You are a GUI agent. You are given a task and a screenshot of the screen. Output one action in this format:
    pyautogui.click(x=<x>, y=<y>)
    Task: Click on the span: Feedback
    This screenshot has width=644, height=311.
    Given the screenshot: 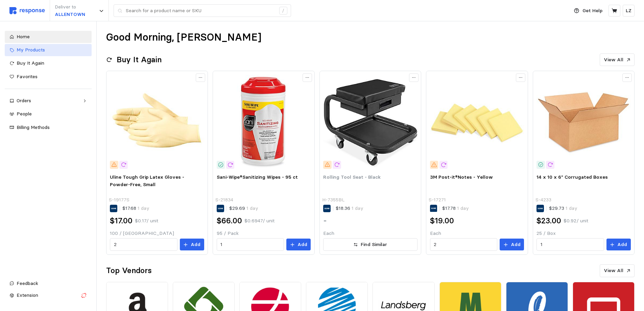 What is the action you would take?
    pyautogui.click(x=28, y=283)
    